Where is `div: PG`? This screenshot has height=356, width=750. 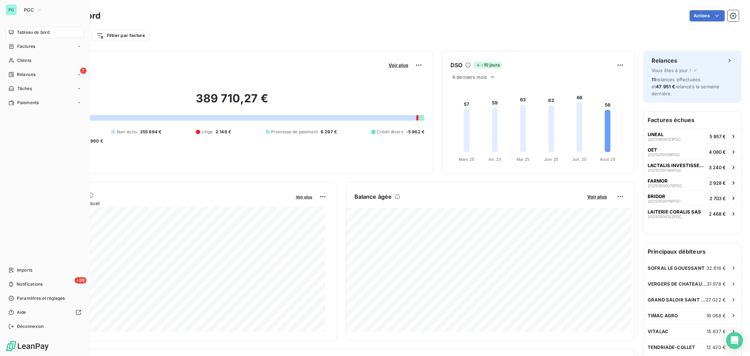 div: PG is located at coordinates (11, 10).